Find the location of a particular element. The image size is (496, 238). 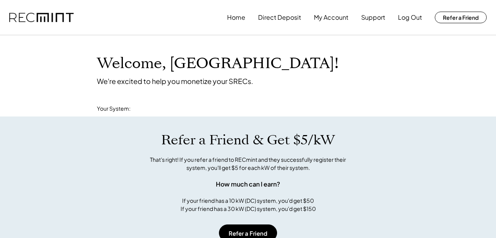

div: We're excited to help you monetize your SRECs. is located at coordinates (175, 81).